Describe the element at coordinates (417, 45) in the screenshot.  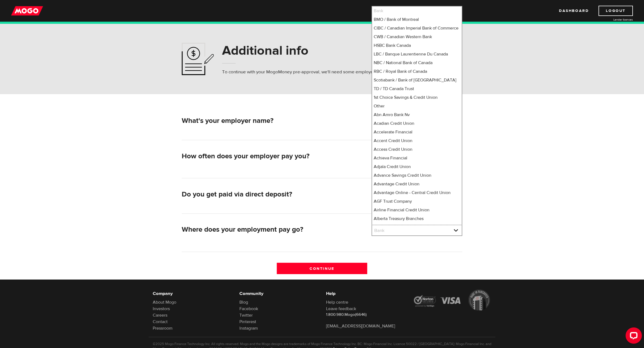
I see `li: HSBC Bank Canada` at that location.